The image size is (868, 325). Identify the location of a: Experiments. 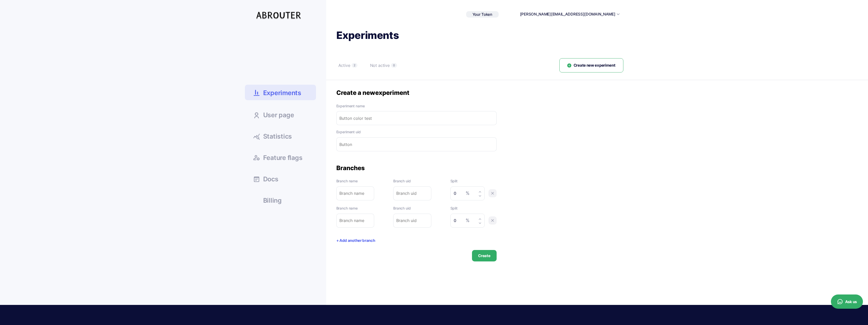
(281, 92).